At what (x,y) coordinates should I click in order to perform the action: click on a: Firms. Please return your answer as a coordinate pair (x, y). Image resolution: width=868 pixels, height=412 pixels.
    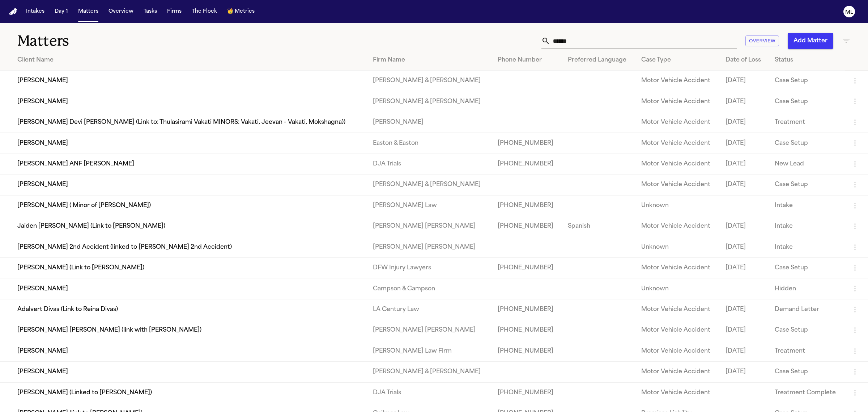
    Looking at the image, I should click on (175, 12).